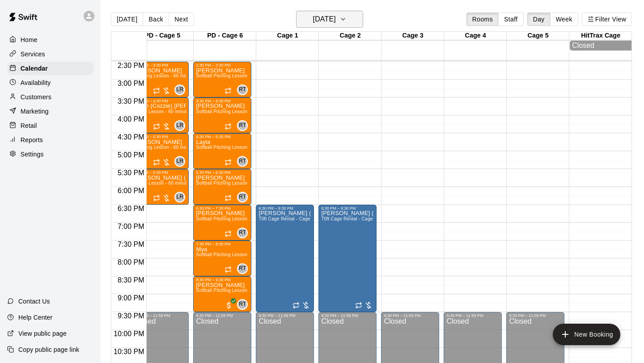 The width and height of the screenshot is (644, 363). What do you see at coordinates (32, 140) in the screenshot?
I see `p: Reports` at bounding box center [32, 140].